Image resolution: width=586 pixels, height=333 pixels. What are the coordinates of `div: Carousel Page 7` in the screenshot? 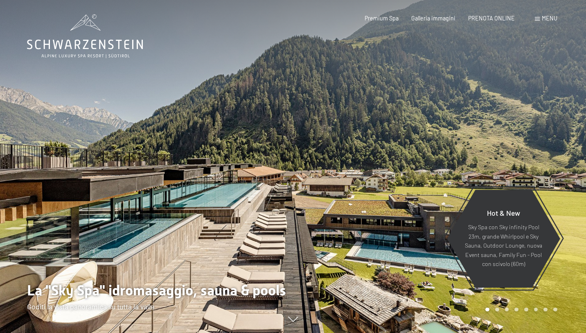 It's located at (545, 310).